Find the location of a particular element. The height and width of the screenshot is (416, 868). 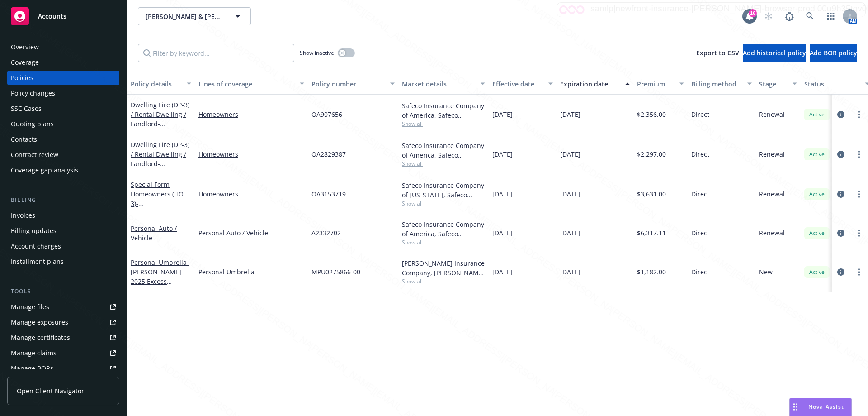

div: Manage certificates is located at coordinates (40, 337).